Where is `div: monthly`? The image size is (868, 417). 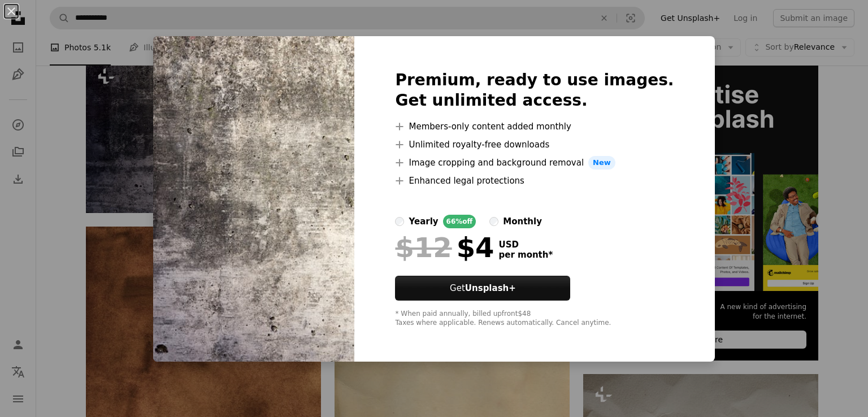
div: monthly is located at coordinates (523, 221).